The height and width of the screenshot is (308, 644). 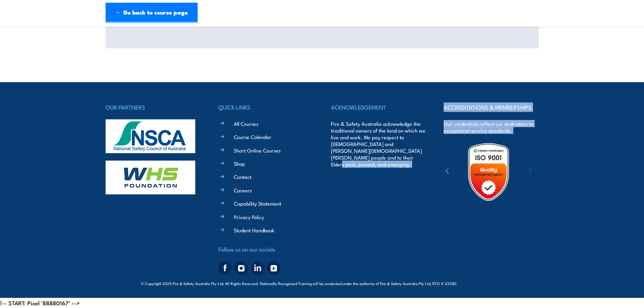 What do you see at coordinates (491, 127) in the screenshot?
I see `p: Our credentials reflect our dedication to exceptional service standards.` at bounding box center [491, 127].